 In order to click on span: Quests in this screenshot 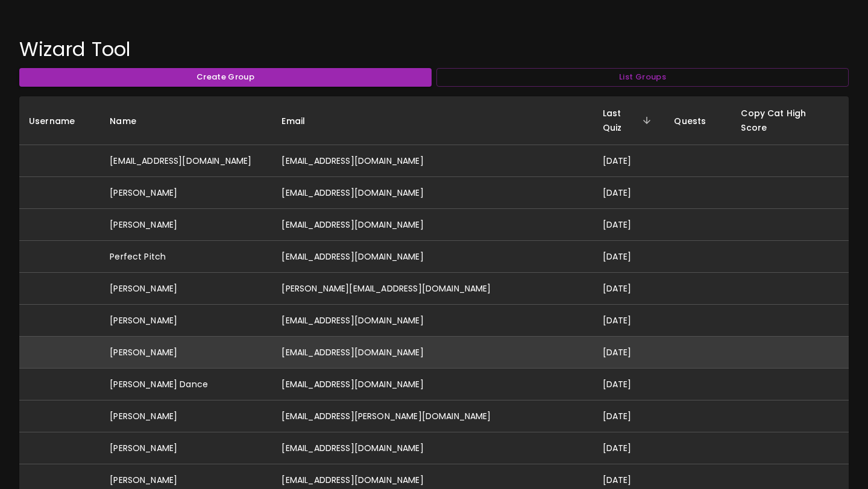, I will do `click(697, 121)`.